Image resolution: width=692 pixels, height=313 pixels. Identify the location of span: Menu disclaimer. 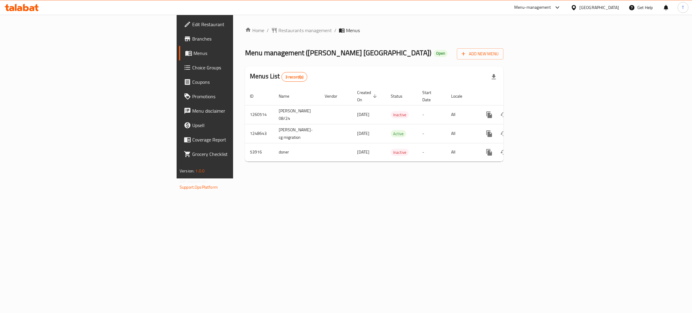
(240, 111).